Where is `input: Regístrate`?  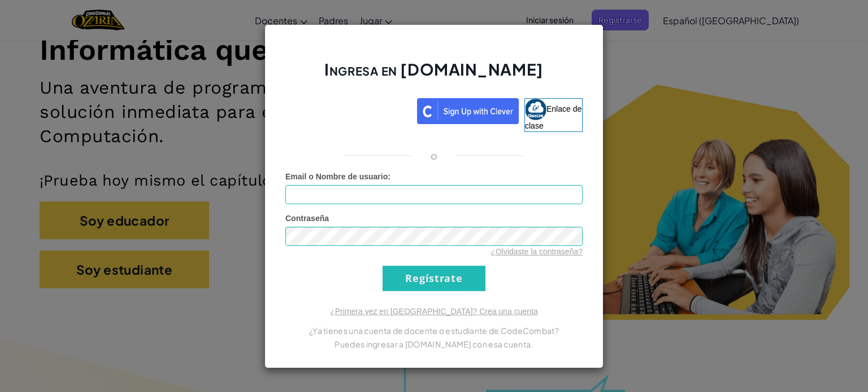 input: Regístrate is located at coordinates (434, 279).